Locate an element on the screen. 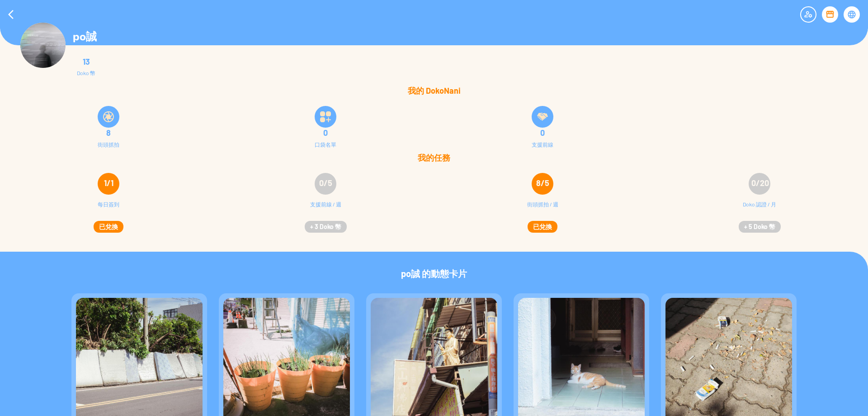 This screenshot has width=868, height=416. span: 8/5 is located at coordinates (543, 183).